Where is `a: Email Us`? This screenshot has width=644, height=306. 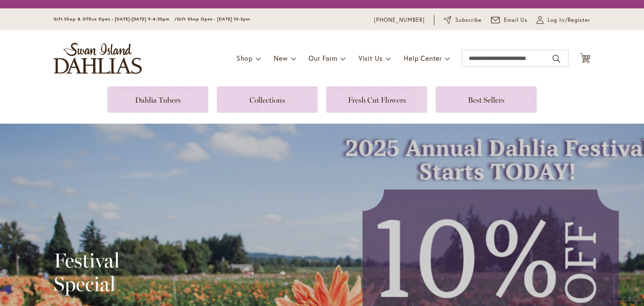
a: Email Us is located at coordinates (509, 20).